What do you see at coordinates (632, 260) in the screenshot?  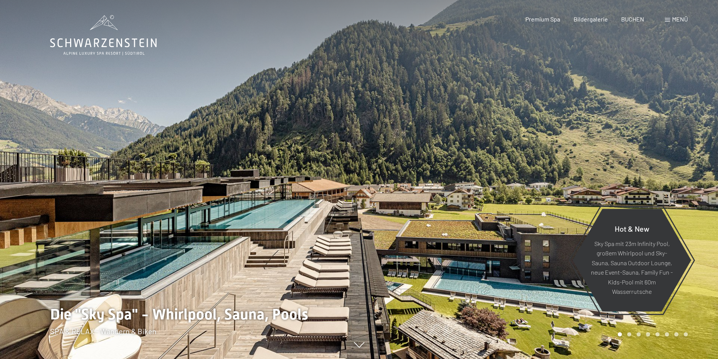 I see `a: Hot & New Sky Spa mit 23m Infinity Pool, großem Whirlpool und Sky-Sauna, Sauna Outdoor Lounge, ne...` at bounding box center [632, 260].